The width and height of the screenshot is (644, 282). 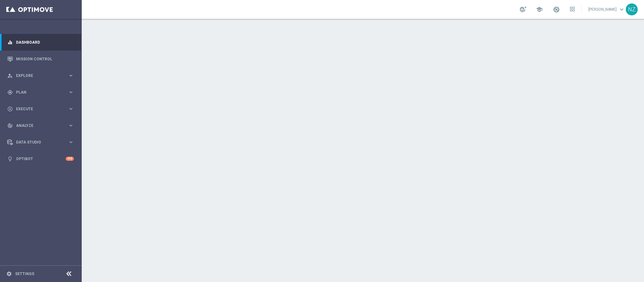 I want to click on div: Optibot, so click(x=41, y=159).